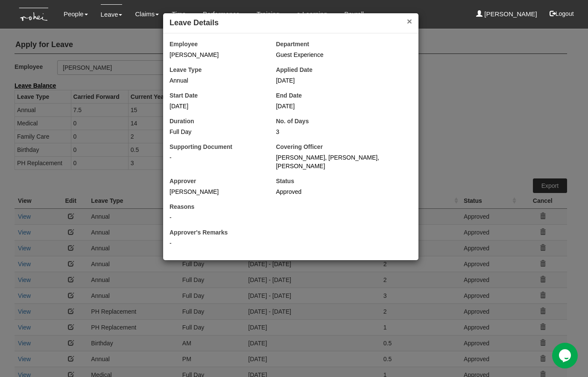  What do you see at coordinates (182, 206) in the screenshot?
I see `label: Reasons` at bounding box center [182, 206].